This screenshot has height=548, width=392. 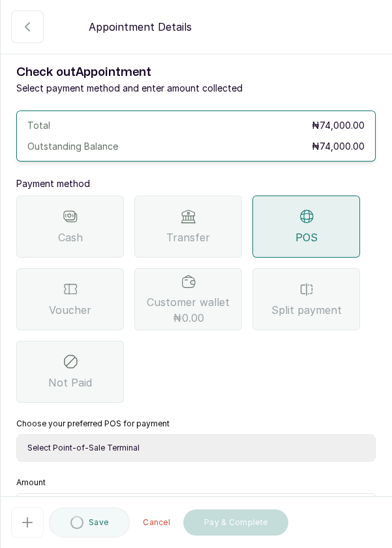 What do you see at coordinates (236, 522) in the screenshot?
I see `button: Pay & Complete` at bounding box center [236, 522].